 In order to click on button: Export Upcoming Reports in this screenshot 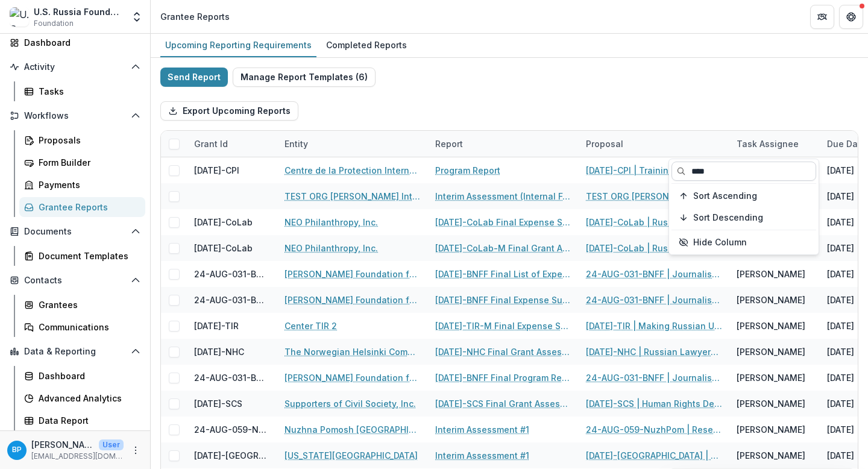, I will do `click(229, 111)`.